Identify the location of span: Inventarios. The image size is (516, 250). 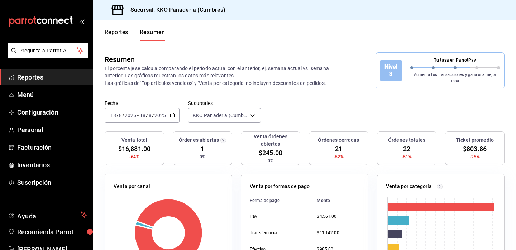
(52, 165).